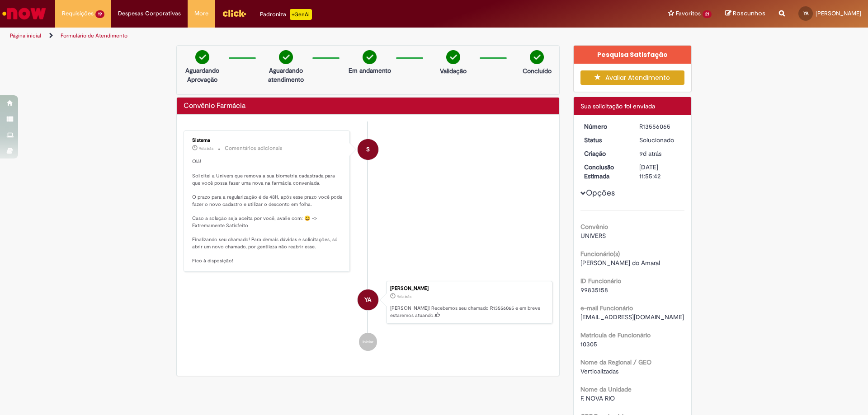 The width and height of the screenshot is (868, 415). What do you see at coordinates (368, 302) in the screenshot?
I see `li: Ygor Alves De Lima Amaral` at bounding box center [368, 302].